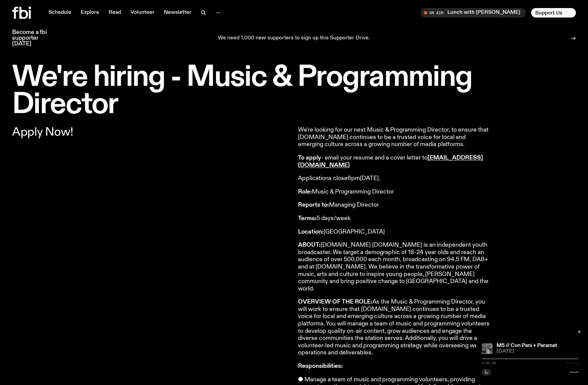  I want to click on p: Music & Programming Director, so click(395, 192).